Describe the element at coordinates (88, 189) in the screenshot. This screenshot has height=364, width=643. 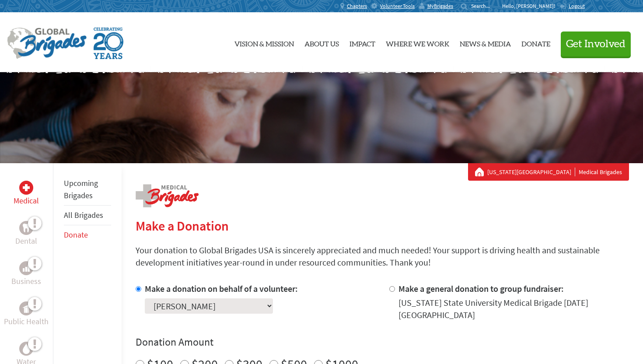
I see `li: Upcoming Brigades` at that location.